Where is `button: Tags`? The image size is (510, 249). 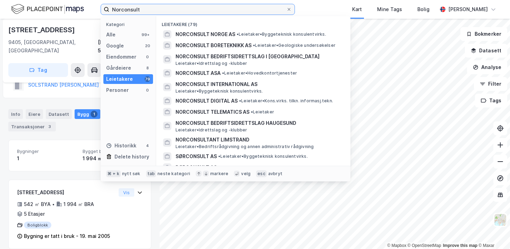 button: Tags is located at coordinates (491, 101).